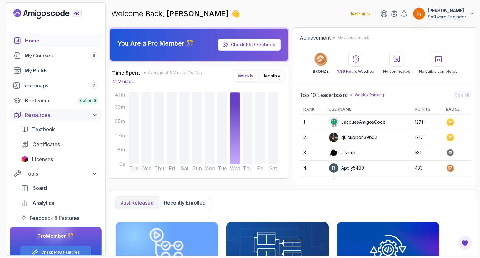 The image size is (480, 258). Describe the element at coordinates (43, 159) in the screenshot. I see `span: Licenses` at that location.